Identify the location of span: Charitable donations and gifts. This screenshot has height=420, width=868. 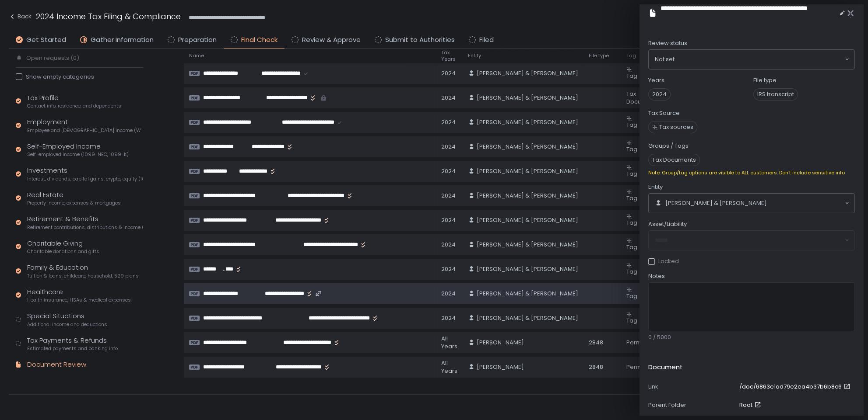
(63, 251).